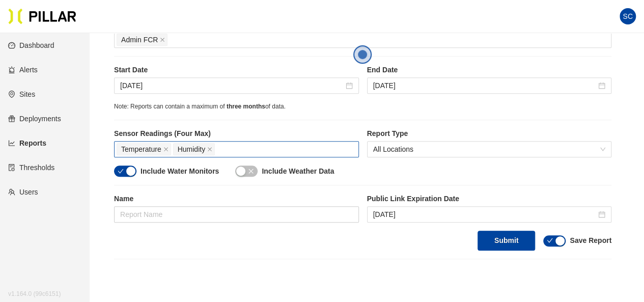  I want to click on label: Sensor Readings (Four Max), so click(236, 133).